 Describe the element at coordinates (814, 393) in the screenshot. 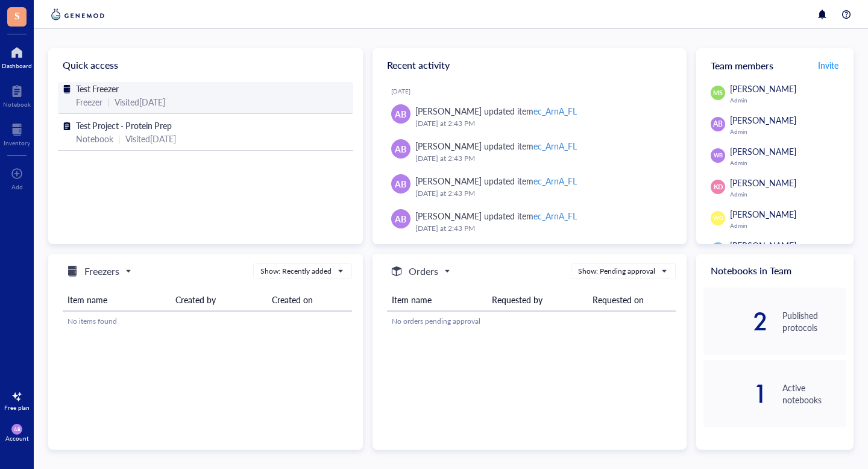

I see `div: Active notebooks` at that location.